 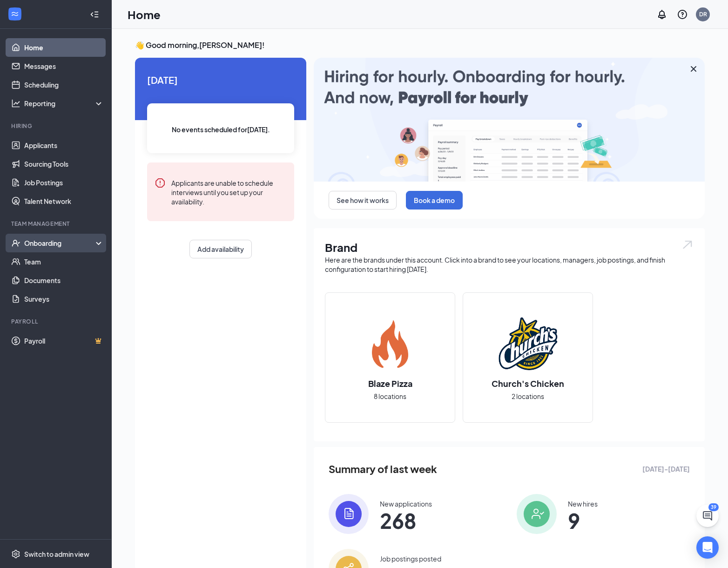 What do you see at coordinates (56, 223) in the screenshot?
I see `div: Team Management` at bounding box center [56, 223].